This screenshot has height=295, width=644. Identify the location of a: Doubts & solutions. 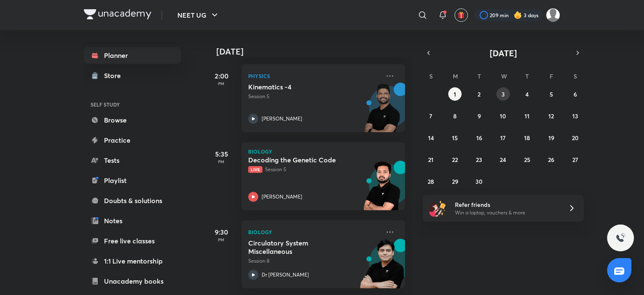
(133, 201).